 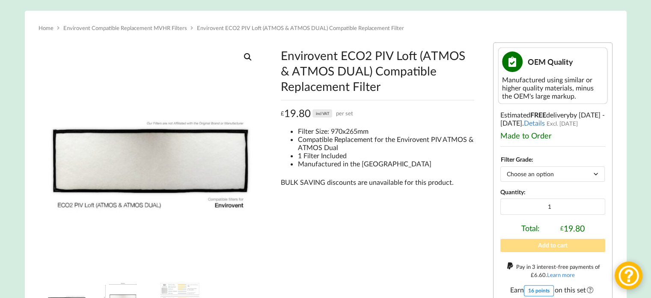 I want to click on div: 6.60, so click(x=538, y=274).